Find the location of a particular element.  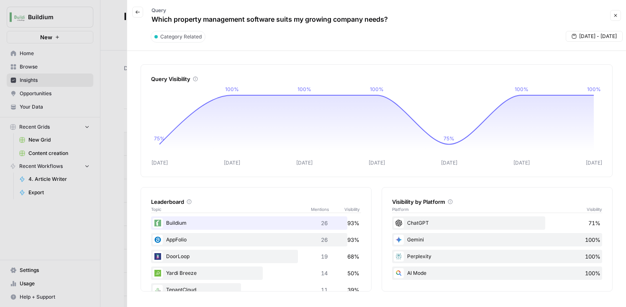

div: Buildium is located at coordinates (256, 223).